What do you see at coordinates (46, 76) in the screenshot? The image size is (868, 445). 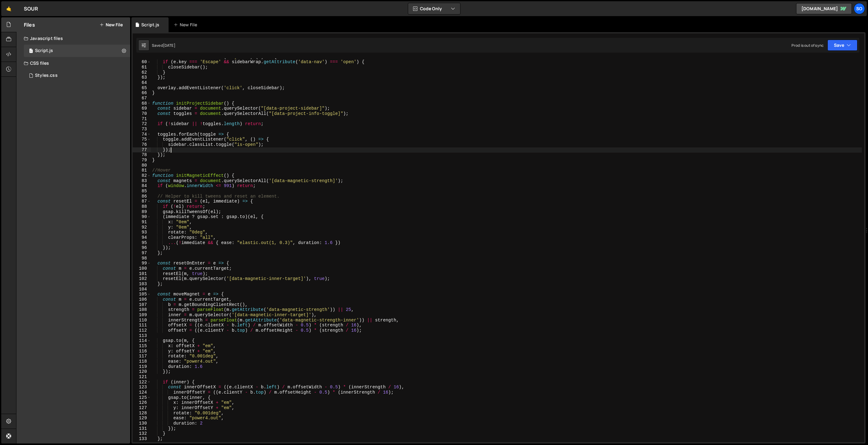 I see `div: Styles.css` at bounding box center [46, 76].